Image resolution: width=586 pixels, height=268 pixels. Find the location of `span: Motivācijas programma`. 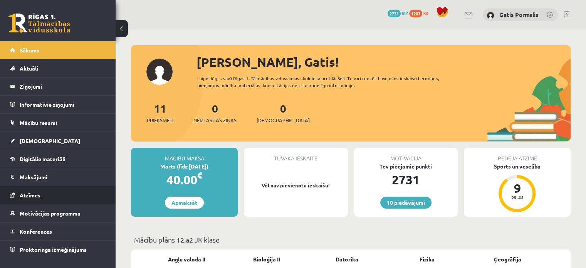

span: Motivācijas programma is located at coordinates (50, 213).